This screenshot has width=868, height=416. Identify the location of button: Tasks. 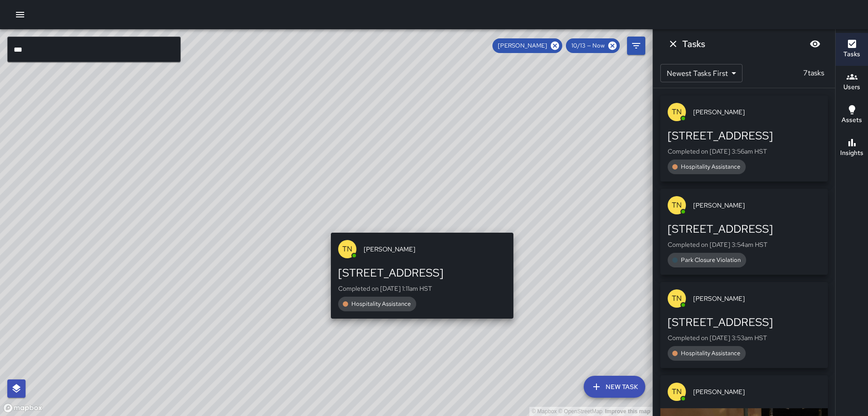
(851, 50).